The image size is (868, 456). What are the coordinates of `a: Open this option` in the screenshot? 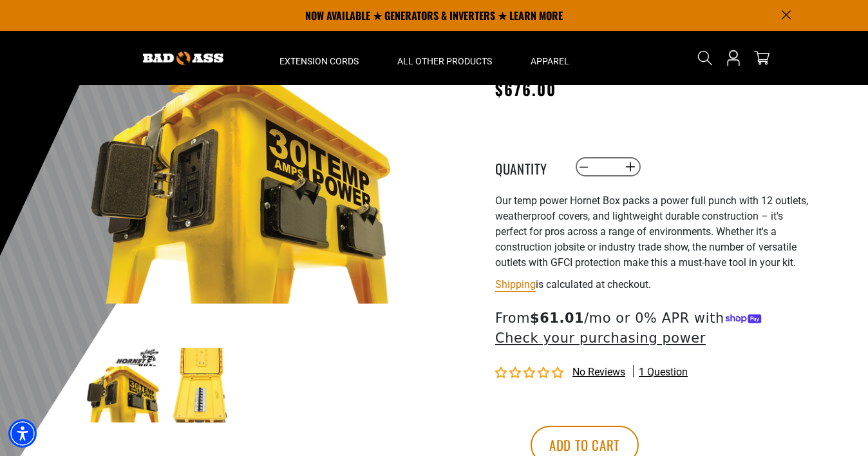 It's located at (733, 58).